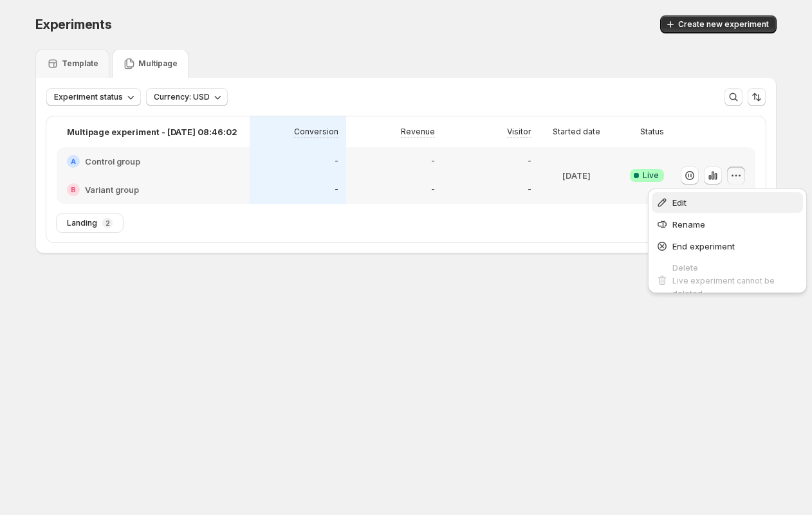  What do you see at coordinates (727, 203) in the screenshot?
I see `button: Edit` at bounding box center [727, 203].